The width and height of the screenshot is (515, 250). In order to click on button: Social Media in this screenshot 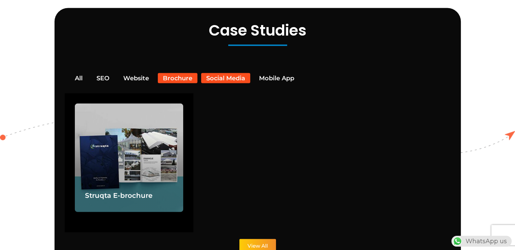, I will do `click(225, 78)`.